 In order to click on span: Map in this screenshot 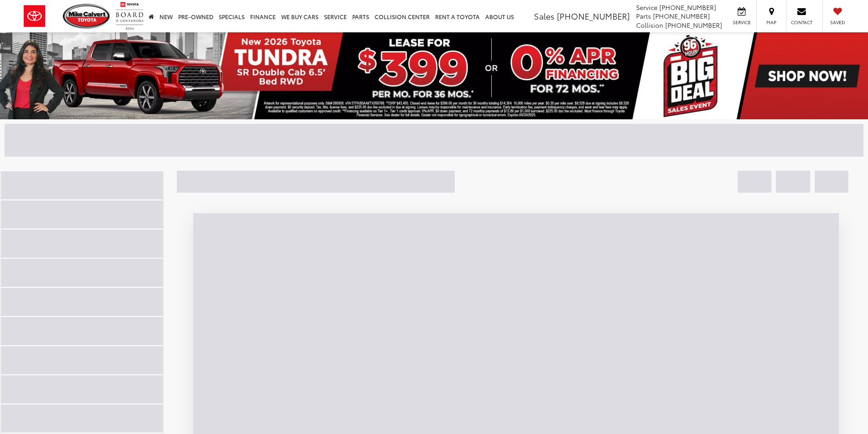, I will do `click(771, 22)`.